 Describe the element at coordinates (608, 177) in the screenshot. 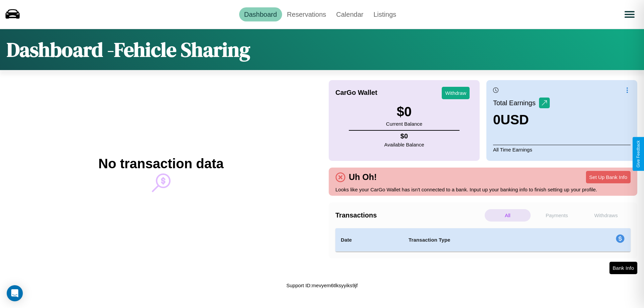

I see `button: Set Up Bank Info` at that location.